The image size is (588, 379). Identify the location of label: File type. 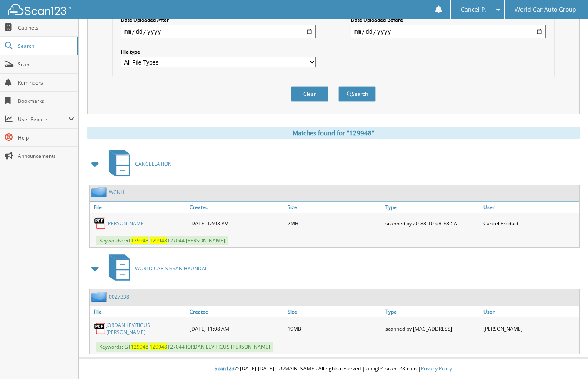
(219, 52).